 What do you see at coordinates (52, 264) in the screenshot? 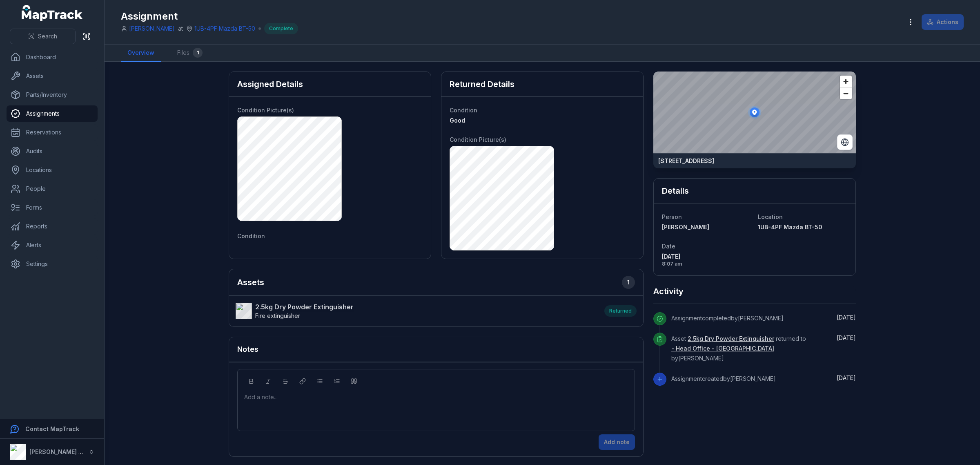
I see `a: Settings` at bounding box center [52, 264].